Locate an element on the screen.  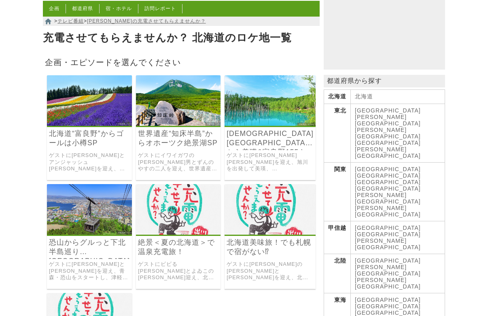
a: 出川哲朗の充電させてもらえませんか？ 行くぞ北海道！名湯定山渓温泉から札幌ぬけて”絶景”余市のロ-ソク岩まで107キロ！ですがゲゲッ宿が全て満員御礼！庄司が”ミキティ～”連発！でヤバいよヤバいよSP is located at coordinates (270, 232).